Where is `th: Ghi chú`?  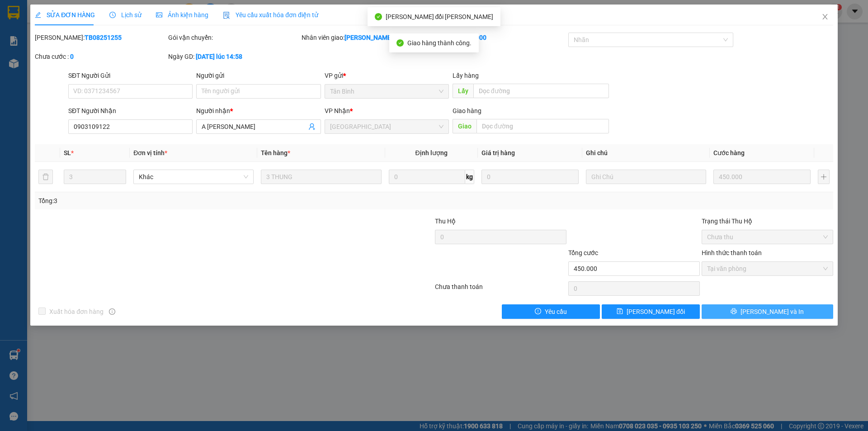 th: Ghi chú is located at coordinates (646, 153).